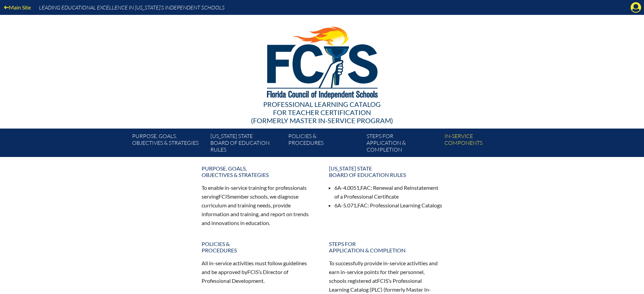 The image size is (644, 294). Describe the element at coordinates (322, 112) in the screenshot. I see `span: for Teacher Certification` at that location.